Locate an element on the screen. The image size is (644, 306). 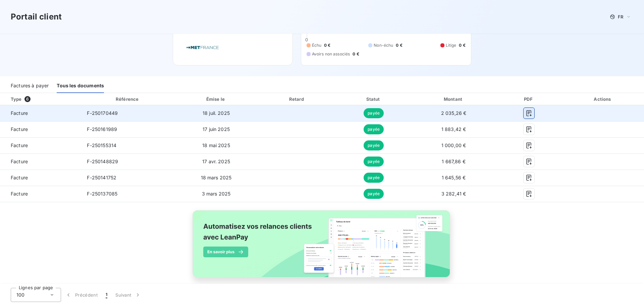
button: 1 is located at coordinates (106, 295).